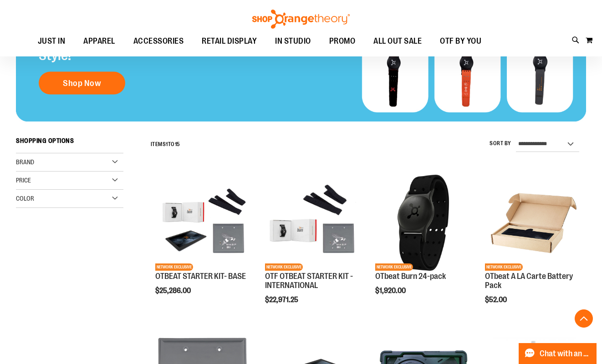 The image size is (602, 364). What do you see at coordinates (181, 48) in the screenshot?
I see `h2: Celebrate Every Milestone and Band Together in Style!` at bounding box center [181, 48].